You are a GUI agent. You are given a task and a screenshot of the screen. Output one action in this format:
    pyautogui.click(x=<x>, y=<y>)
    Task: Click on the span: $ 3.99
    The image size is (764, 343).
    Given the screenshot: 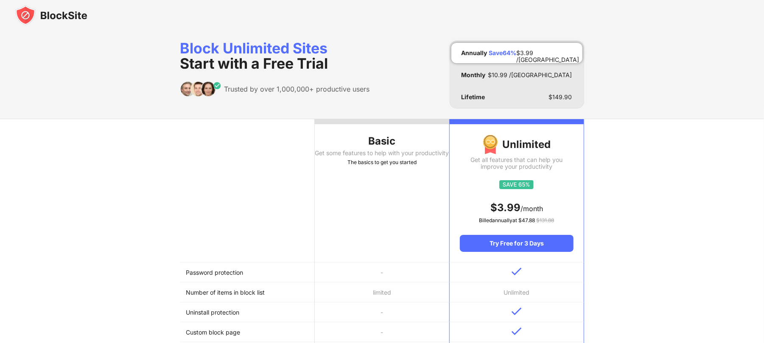 What is the action you would take?
    pyautogui.click(x=505, y=207)
    